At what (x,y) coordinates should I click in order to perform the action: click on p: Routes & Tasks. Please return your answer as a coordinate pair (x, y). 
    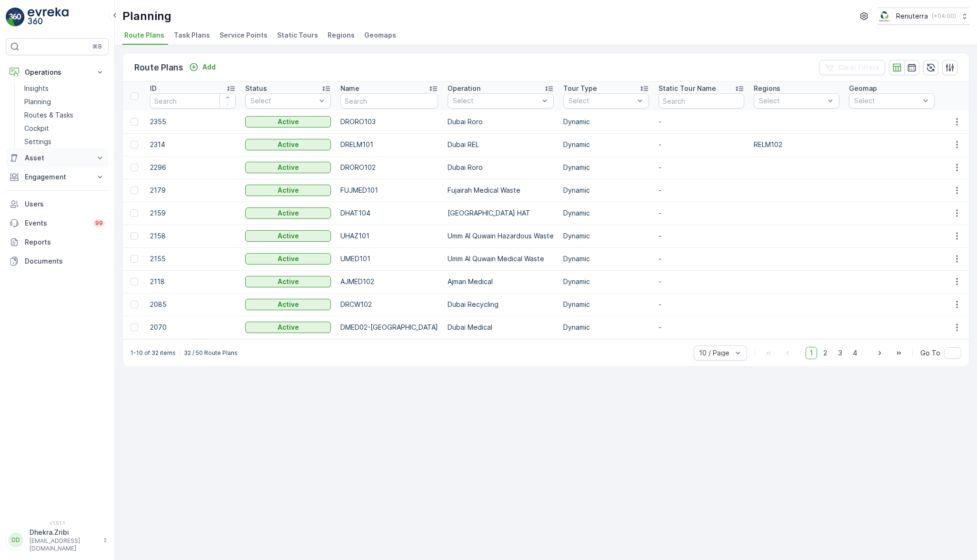
    Looking at the image, I should click on (49, 115).